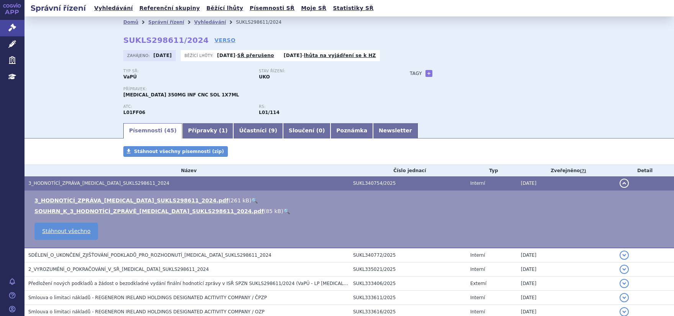 Image resolution: width=674 pixels, height=316 pixels. I want to click on span: Běžící lhůty:, so click(200, 55).